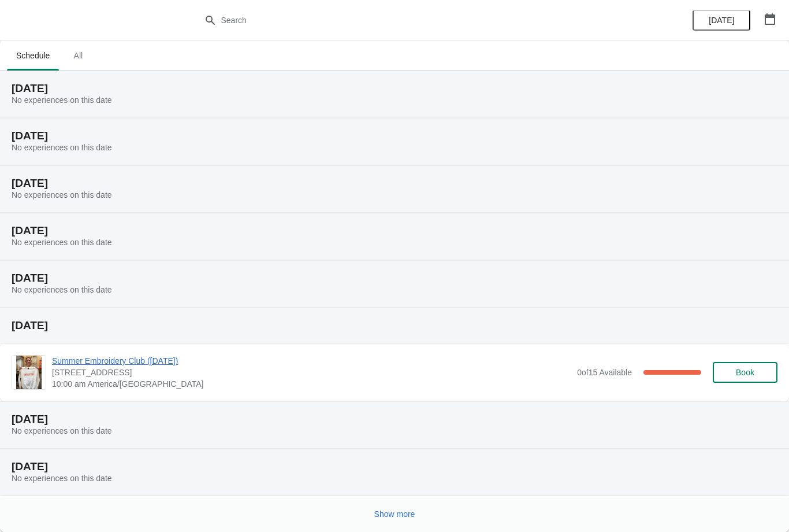  I want to click on button: Show more, so click(394, 514).